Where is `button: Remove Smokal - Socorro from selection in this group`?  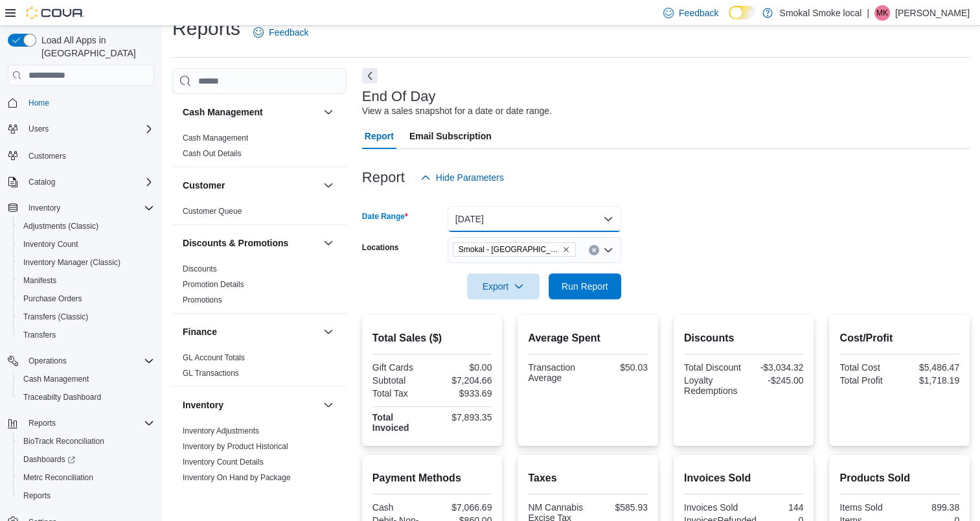
button: Remove Smokal - Socorro from selection in this group is located at coordinates (566, 249).